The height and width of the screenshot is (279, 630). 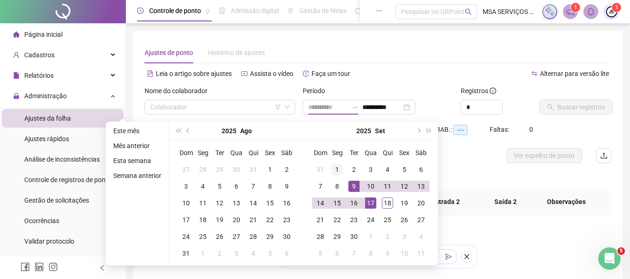 What do you see at coordinates (371, 220) in the screenshot?
I see `td: 2025-09-24` at bounding box center [371, 220].